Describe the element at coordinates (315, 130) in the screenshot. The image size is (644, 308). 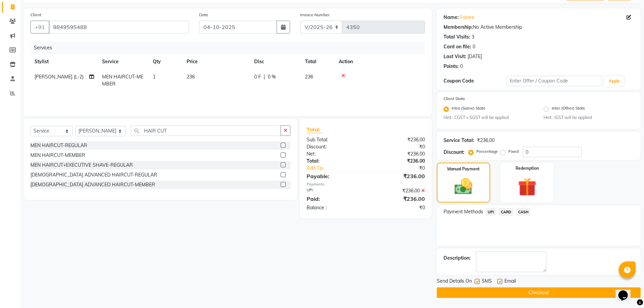
I see `span: Total` at that location.